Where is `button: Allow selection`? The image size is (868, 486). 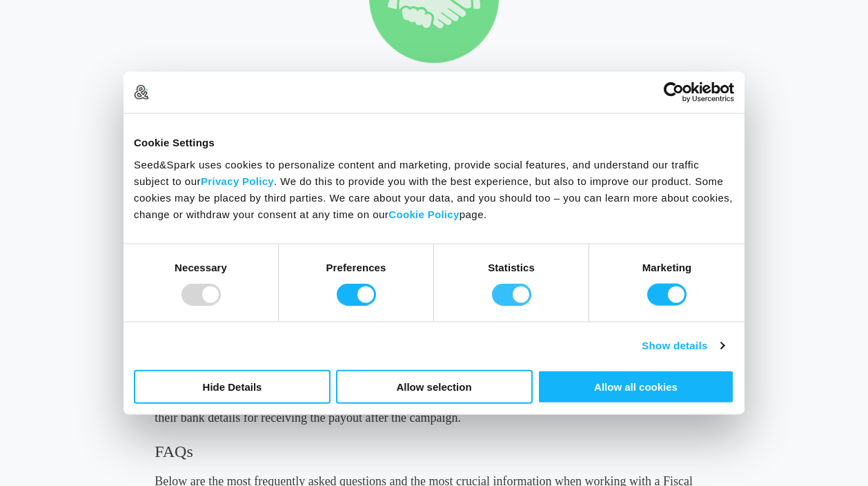 button: Allow selection is located at coordinates (434, 386).